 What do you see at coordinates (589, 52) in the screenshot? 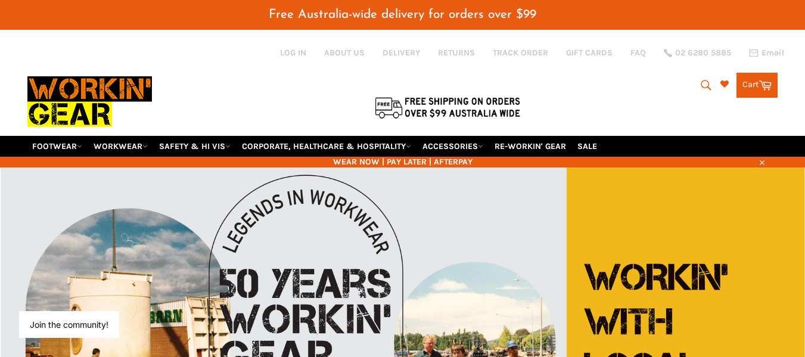
I see `a: GIFT CARDS` at bounding box center [589, 52].